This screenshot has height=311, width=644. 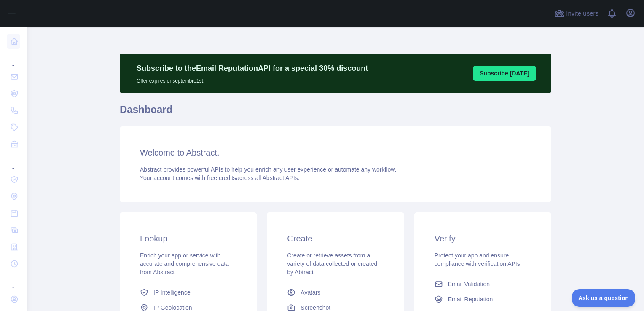 What do you see at coordinates (222, 177) in the screenshot?
I see `span: free credits` at bounding box center [222, 177].